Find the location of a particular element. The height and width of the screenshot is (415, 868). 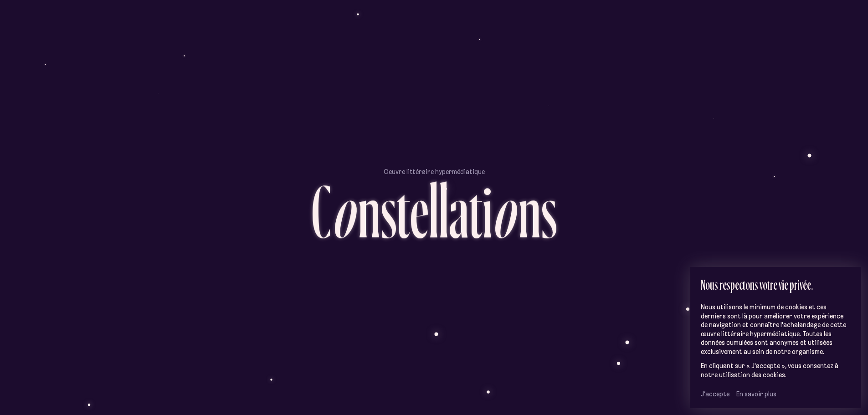

span: En savoir plus is located at coordinates (756, 394).